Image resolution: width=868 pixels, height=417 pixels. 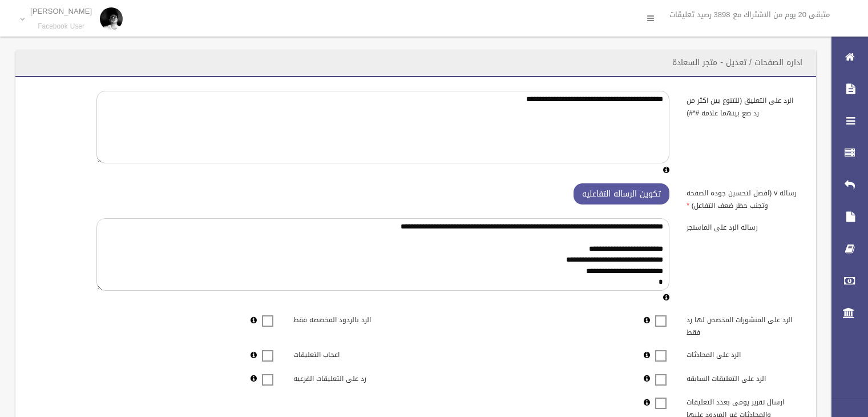 What do you see at coordinates (744, 325) in the screenshot?
I see `label: الرد على المنشورات المخصص لها رد فقط` at bounding box center [744, 325].